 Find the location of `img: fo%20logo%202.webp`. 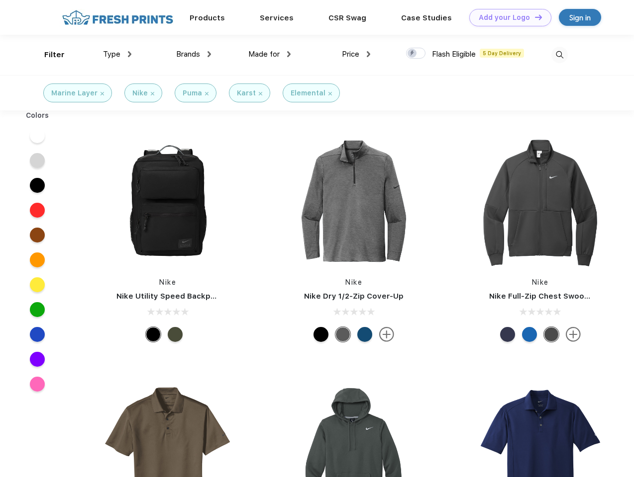

img: fo%20logo%202.webp is located at coordinates (117, 17).